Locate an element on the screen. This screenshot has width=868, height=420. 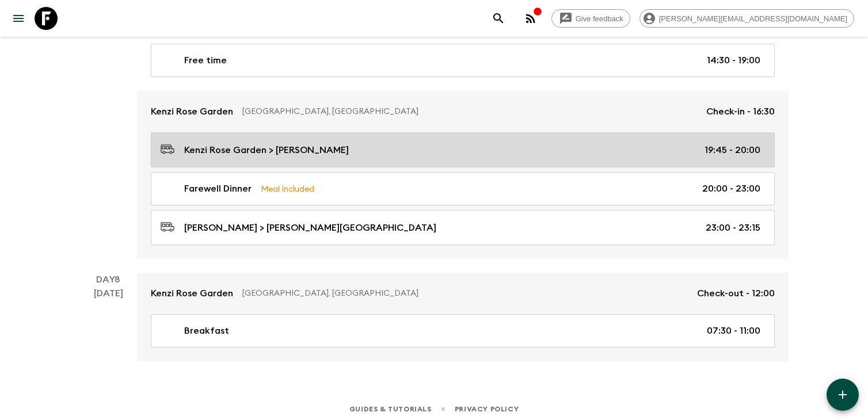
p: 07:30 - 11:00 is located at coordinates (734, 331).